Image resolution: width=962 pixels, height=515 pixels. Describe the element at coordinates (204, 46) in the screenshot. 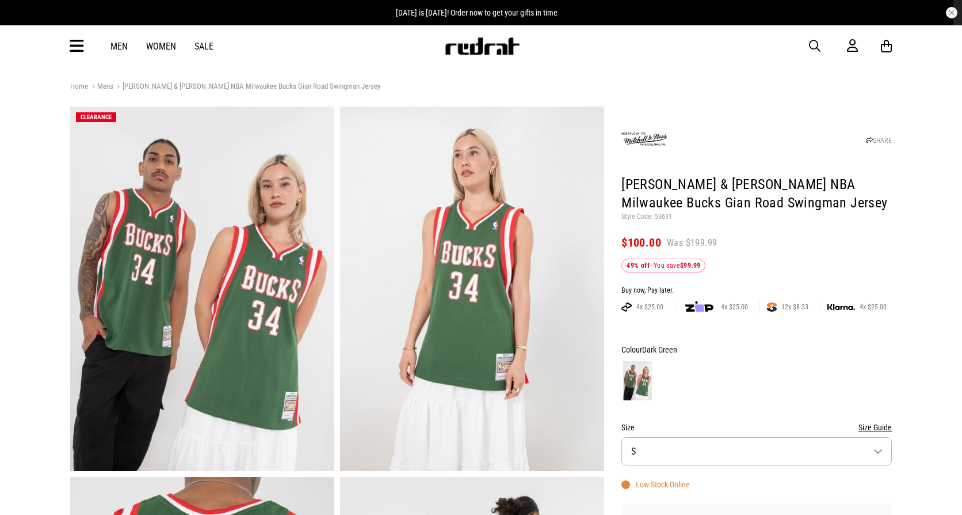

I see `a: Sale` at that location.